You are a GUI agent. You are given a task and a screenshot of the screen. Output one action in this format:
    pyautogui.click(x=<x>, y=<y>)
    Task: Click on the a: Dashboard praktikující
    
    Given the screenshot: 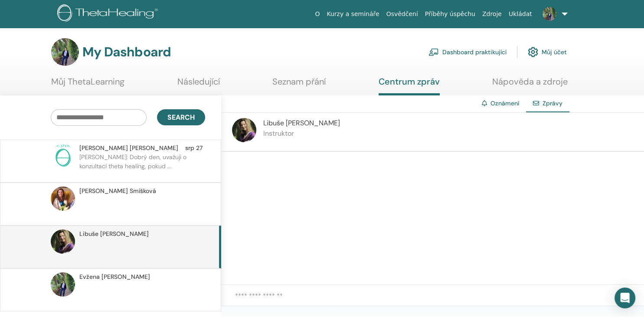 What is the action you would take?
    pyautogui.click(x=468, y=52)
    